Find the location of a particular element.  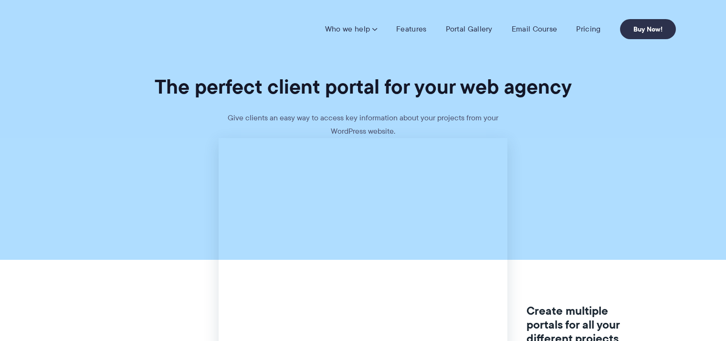

a: Portal Gallery is located at coordinates (469, 29).